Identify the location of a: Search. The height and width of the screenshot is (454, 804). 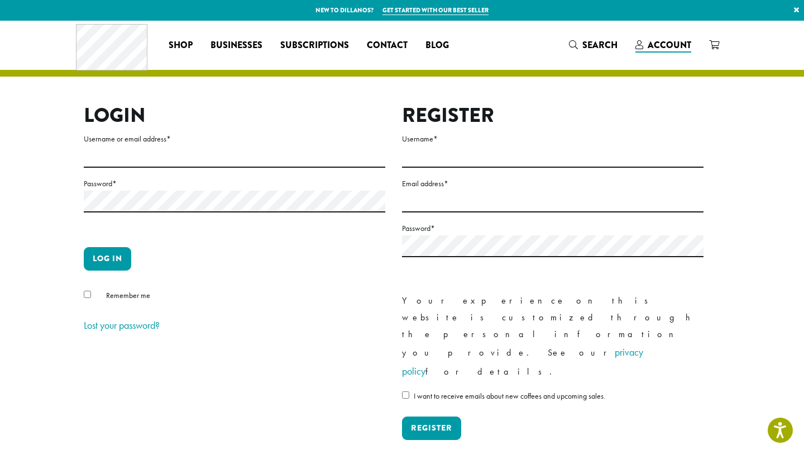
(593, 45).